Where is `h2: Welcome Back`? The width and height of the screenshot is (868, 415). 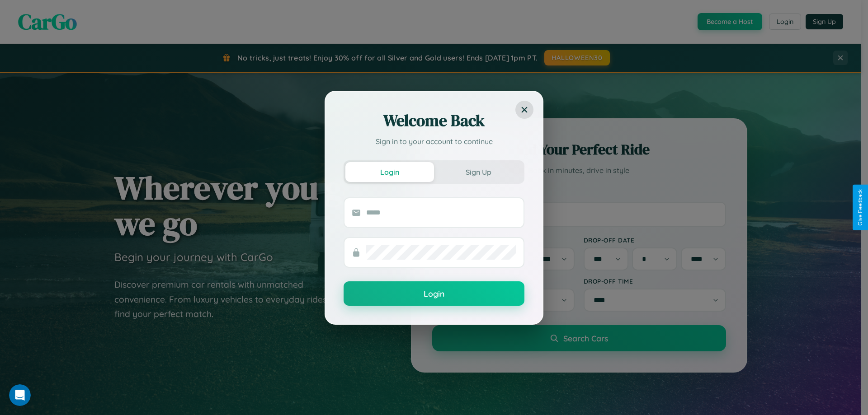
h2: Welcome Back is located at coordinates (434, 120).